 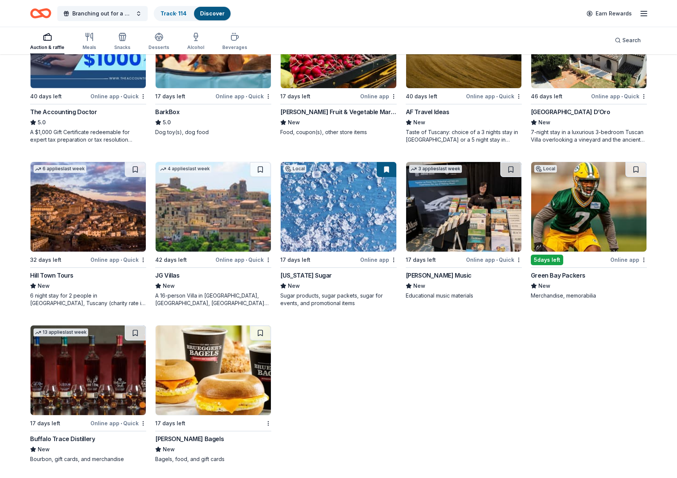 I want to click on div: Alcohol, so click(x=196, y=47).